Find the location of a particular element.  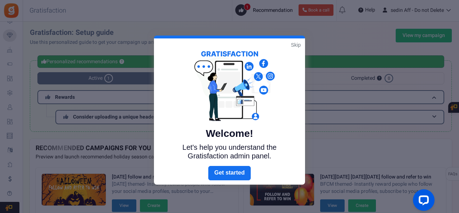

h5: Welcome! is located at coordinates (230, 134).